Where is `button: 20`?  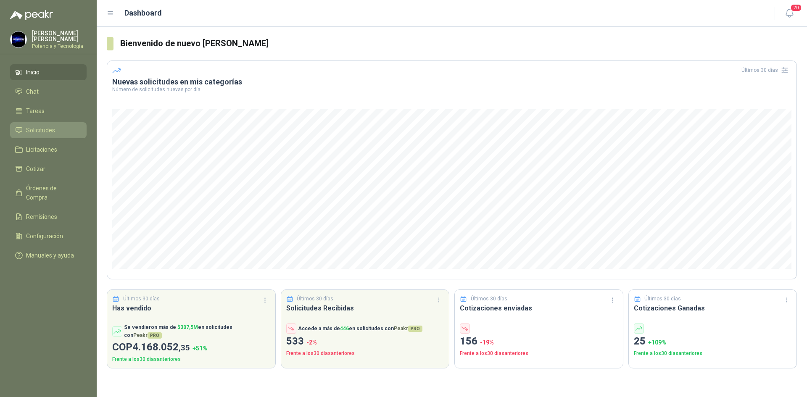
button: 20 is located at coordinates (789, 13).